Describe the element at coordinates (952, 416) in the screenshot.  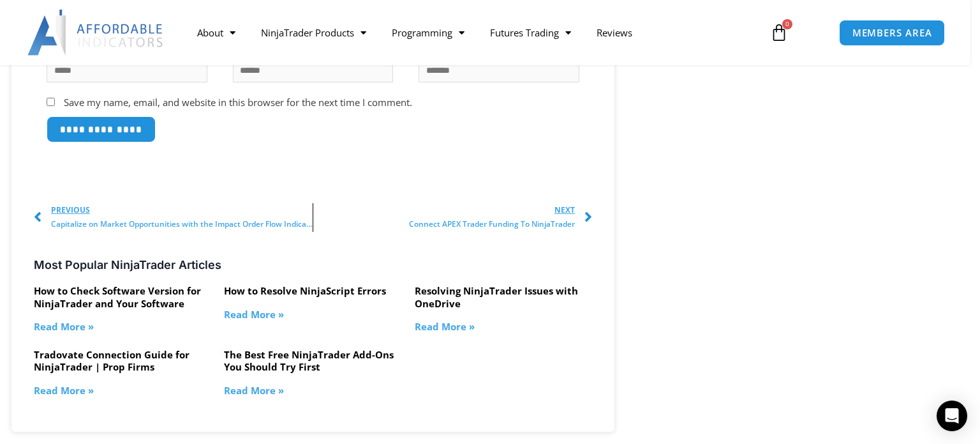
I see `div: Open Intercom Messenger` at that location.